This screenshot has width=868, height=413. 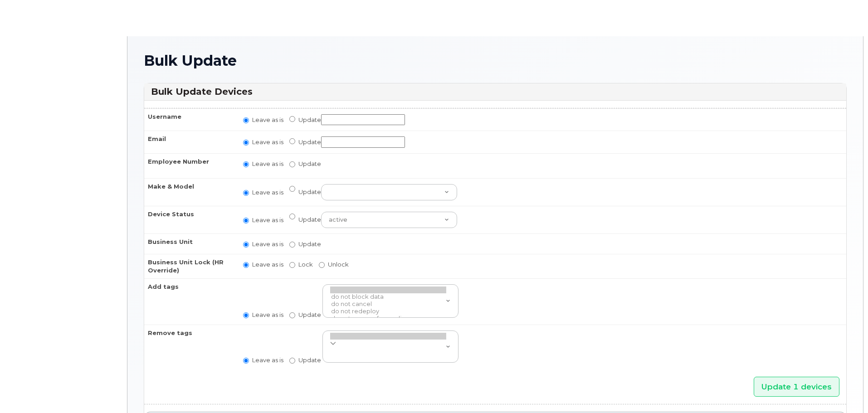 What do you see at coordinates (190, 243) in the screenshot?
I see `th: Business Unit` at bounding box center [190, 243].